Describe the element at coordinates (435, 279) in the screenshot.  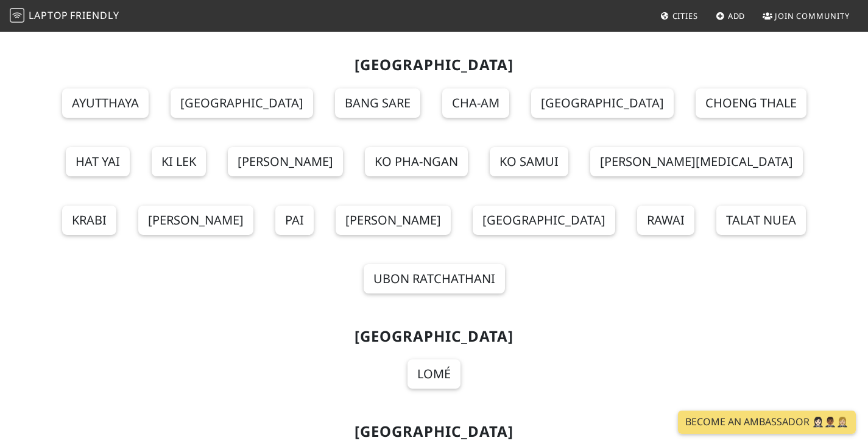
I see `a: Ubon Ratchathani` at that location.